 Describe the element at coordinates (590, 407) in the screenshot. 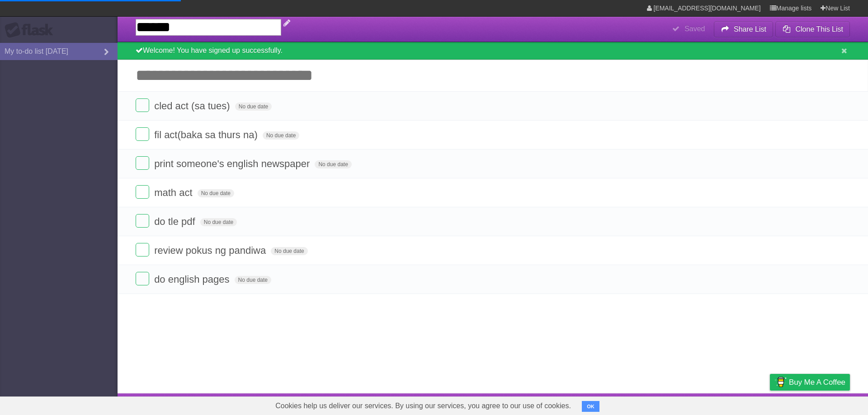

I see `button: OK` at that location.